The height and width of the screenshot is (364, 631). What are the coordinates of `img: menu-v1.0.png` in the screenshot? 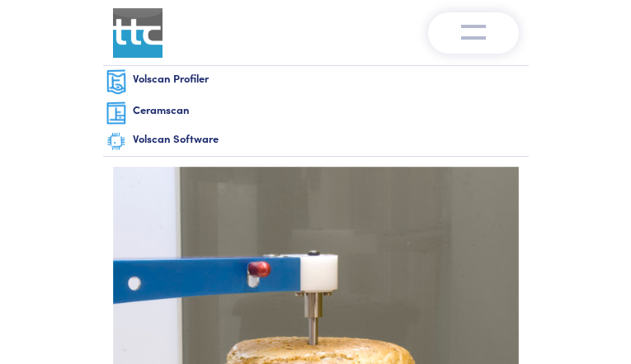 It's located at (474, 30).